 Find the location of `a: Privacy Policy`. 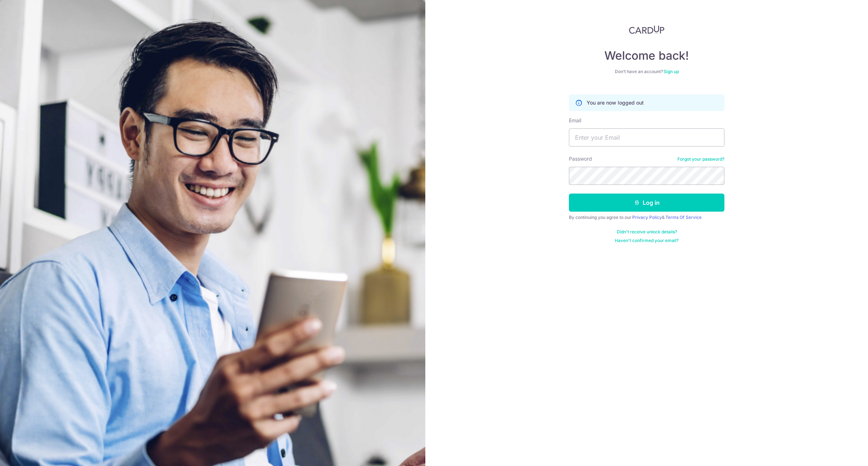

a: Privacy Policy is located at coordinates (647, 217).